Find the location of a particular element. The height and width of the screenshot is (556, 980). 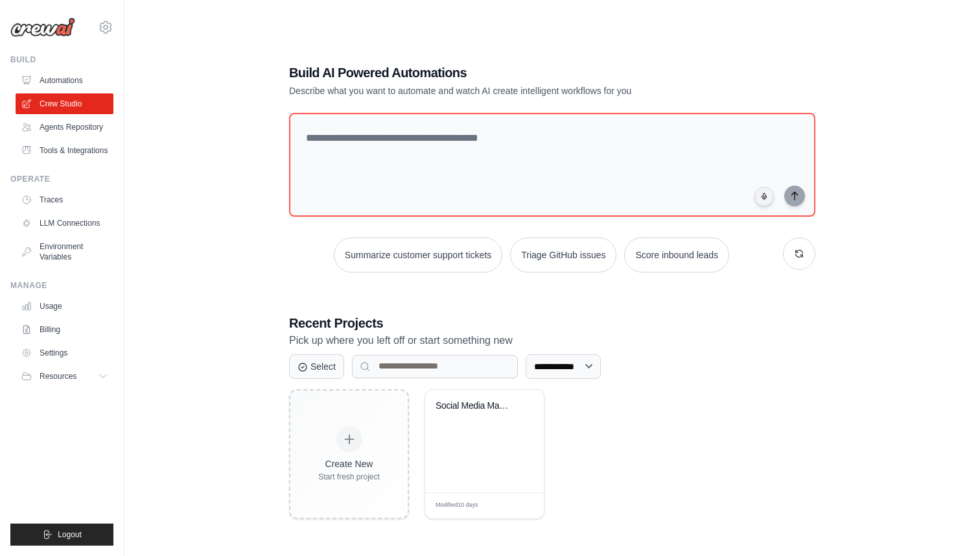

button: Select is located at coordinates (316, 366).